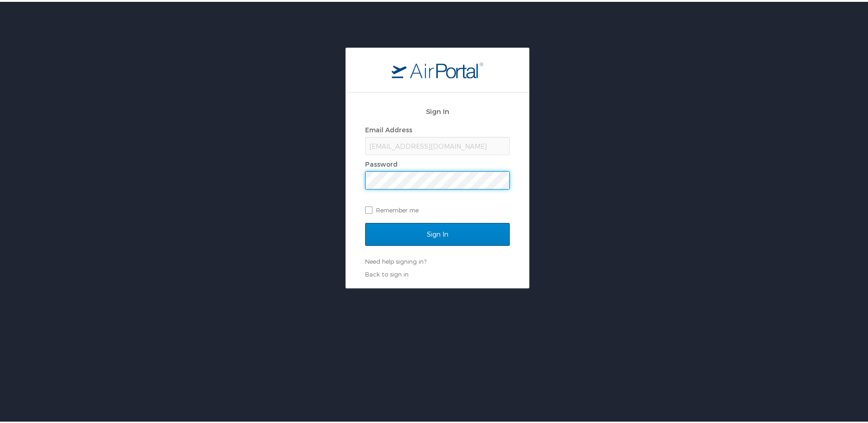 Image resolution: width=868 pixels, height=423 pixels. Describe the element at coordinates (389, 128) in the screenshot. I see `label: Email Address` at that location.